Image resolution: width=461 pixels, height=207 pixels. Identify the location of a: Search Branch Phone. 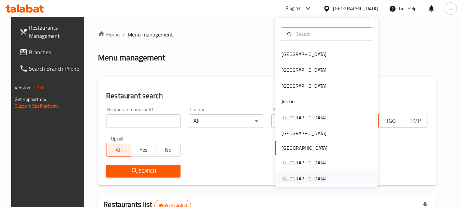
(51, 69).